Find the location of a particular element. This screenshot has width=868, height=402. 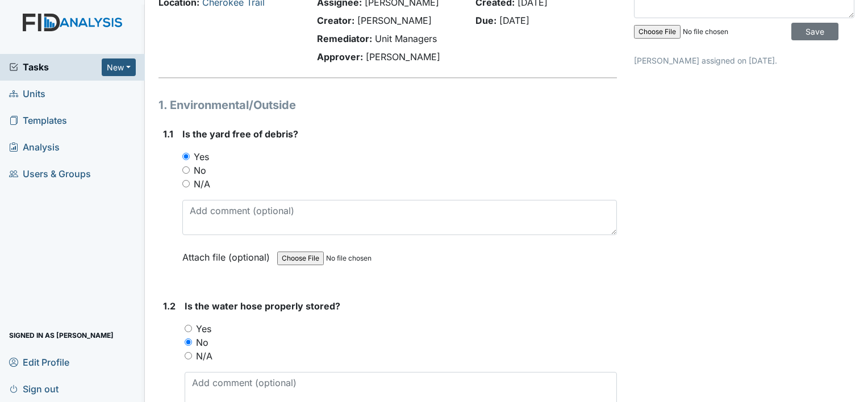

h1: 1. Environmental/Outside is located at coordinates (387, 105).